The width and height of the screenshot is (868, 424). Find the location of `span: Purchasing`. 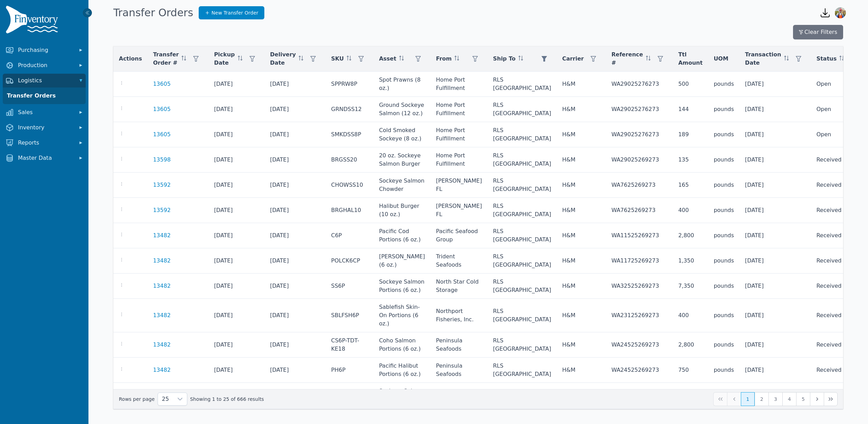

span: Purchasing is located at coordinates (46, 50).